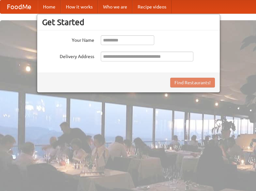 The image size is (256, 191). Describe the element at coordinates (129, 22) in the screenshot. I see `h3: Get Started` at that location.